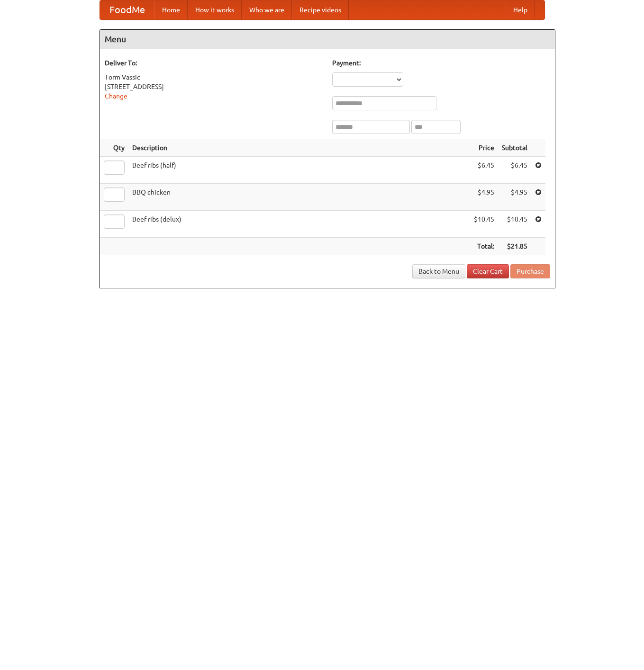  I want to click on a: Recipe videos, so click(320, 10).